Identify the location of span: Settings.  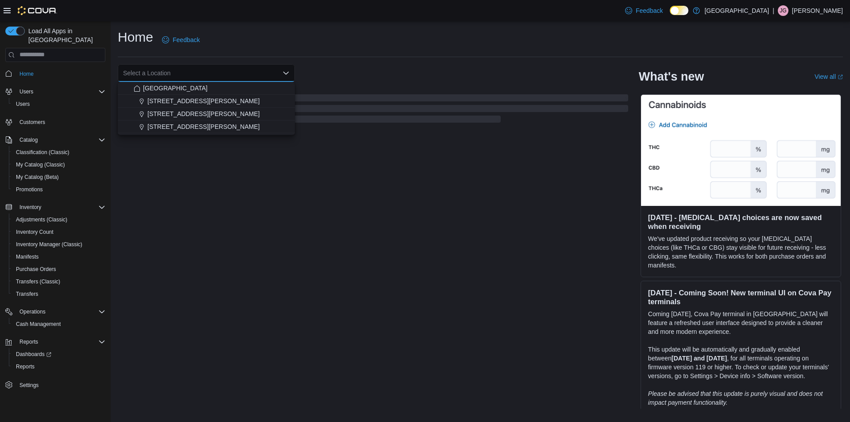
(29, 385).